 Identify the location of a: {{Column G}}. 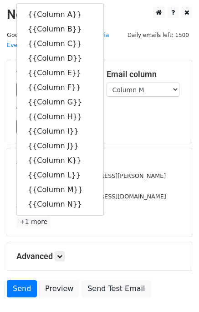
(60, 102).